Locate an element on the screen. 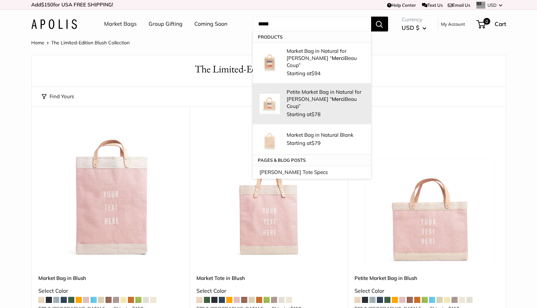 The width and height of the screenshot is (537, 308). a: Email Us is located at coordinates (459, 5).